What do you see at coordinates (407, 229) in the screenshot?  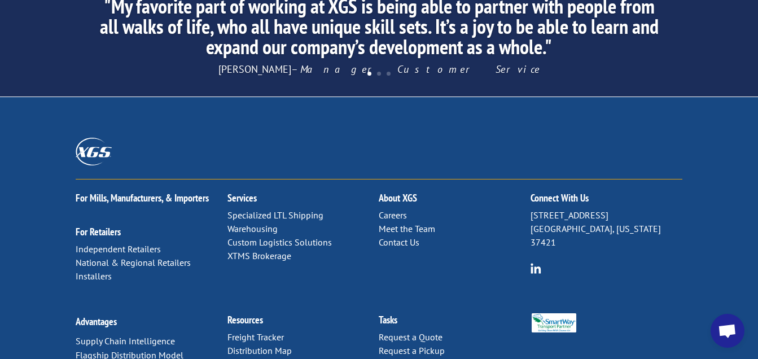 I see `a: Meet the Team` at bounding box center [407, 229].